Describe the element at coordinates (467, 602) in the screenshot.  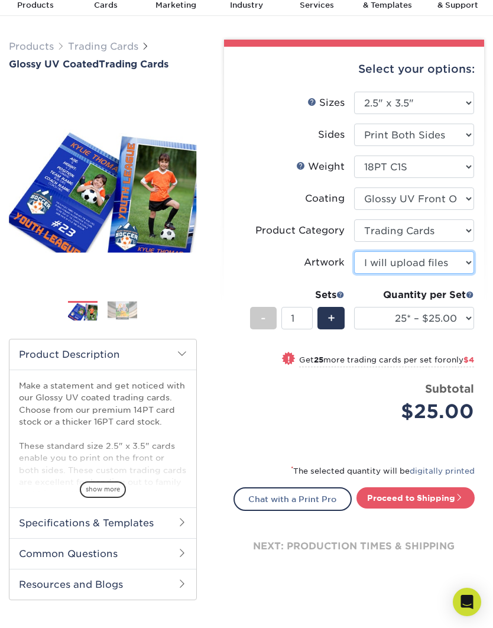
I see `div: Open Intercom Messenger` at that location.